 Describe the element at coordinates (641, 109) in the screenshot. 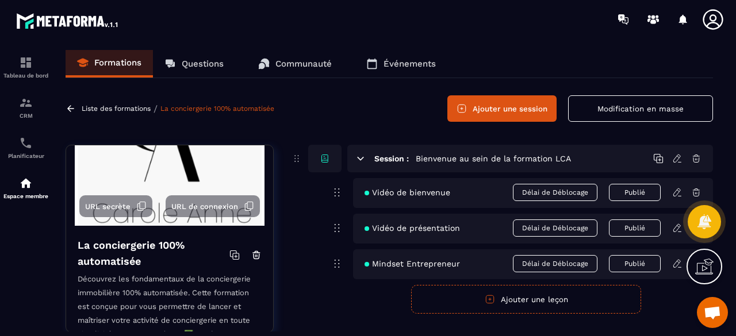

I see `button: Modification en masse` at that location.